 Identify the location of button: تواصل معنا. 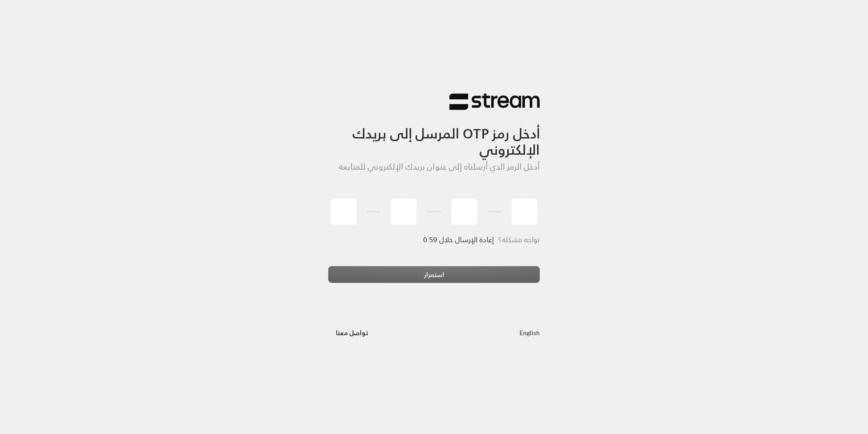
(352, 332).